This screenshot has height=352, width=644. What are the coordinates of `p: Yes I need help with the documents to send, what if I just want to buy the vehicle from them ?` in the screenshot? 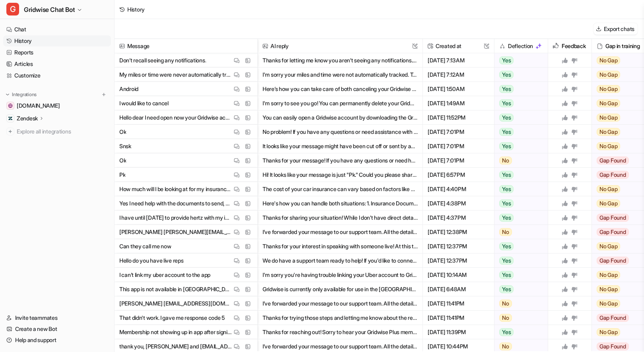 It's located at (175, 203).